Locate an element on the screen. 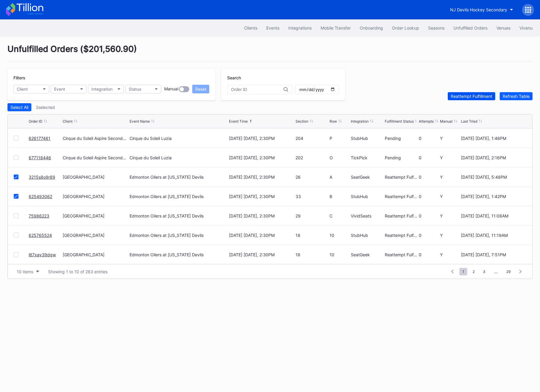  button: 10 items is located at coordinates (28, 272).